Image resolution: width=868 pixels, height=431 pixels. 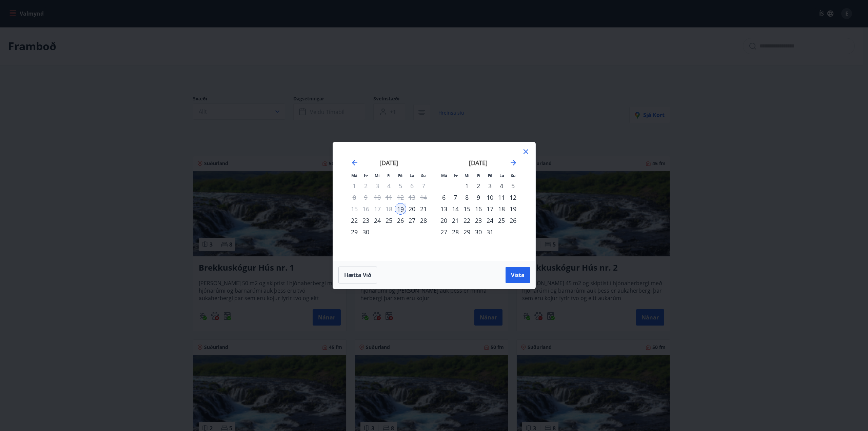 What do you see at coordinates (513, 209) in the screenshot?
I see `td: Choose sunnudagur, 19. október 2025 as your check-in date. It’s available.` at bounding box center [513, 209].